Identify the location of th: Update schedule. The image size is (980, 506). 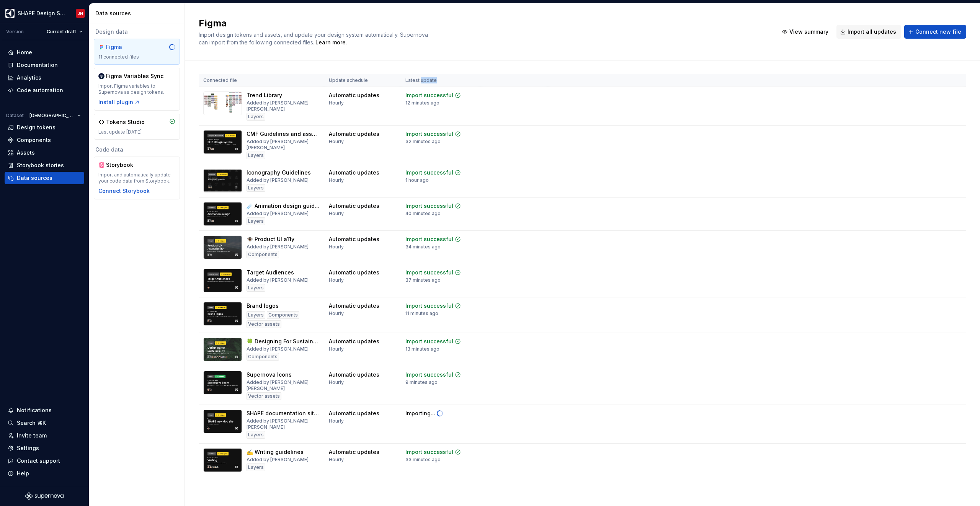
(363, 81).